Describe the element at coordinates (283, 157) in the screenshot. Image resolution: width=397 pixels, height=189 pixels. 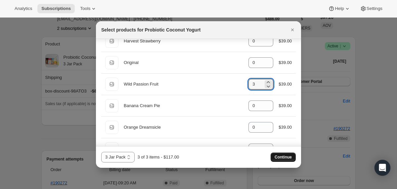
I see `span: Continue` at that location.